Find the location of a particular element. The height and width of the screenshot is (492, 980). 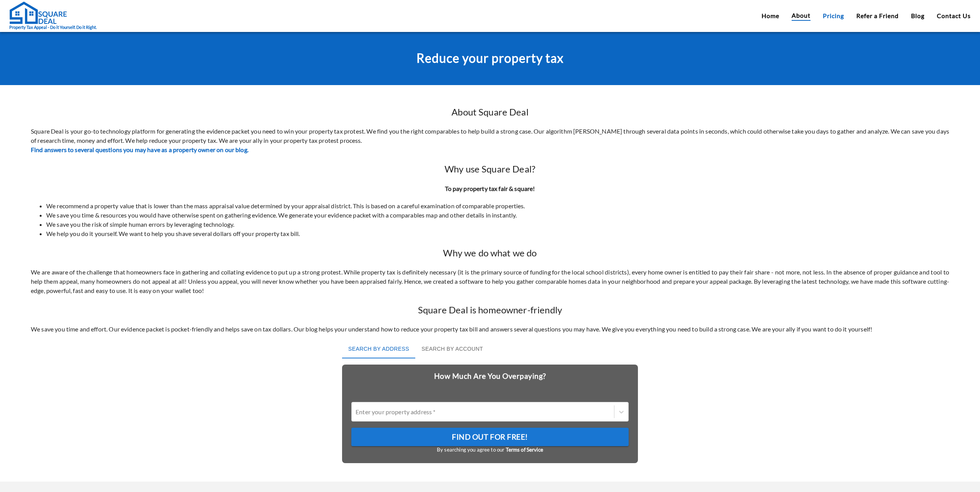

img: salesiqlogo_leal7QplfZFryJ6FIlVepeu7OftD7mt8q6exU6-34PB8prfIgodN67KcxXM9Y7JQ_.png is located at coordinates (56, 204).